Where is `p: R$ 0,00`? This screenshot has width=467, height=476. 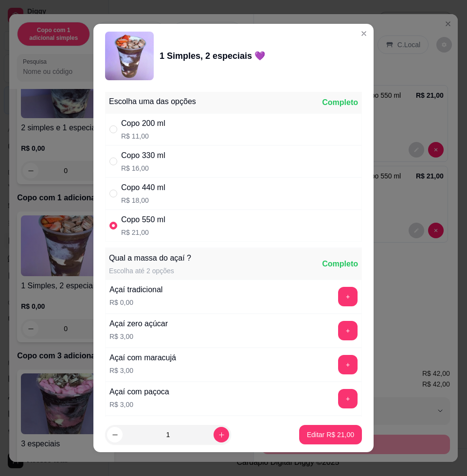 p: R$ 0,00 is located at coordinates (135, 302).